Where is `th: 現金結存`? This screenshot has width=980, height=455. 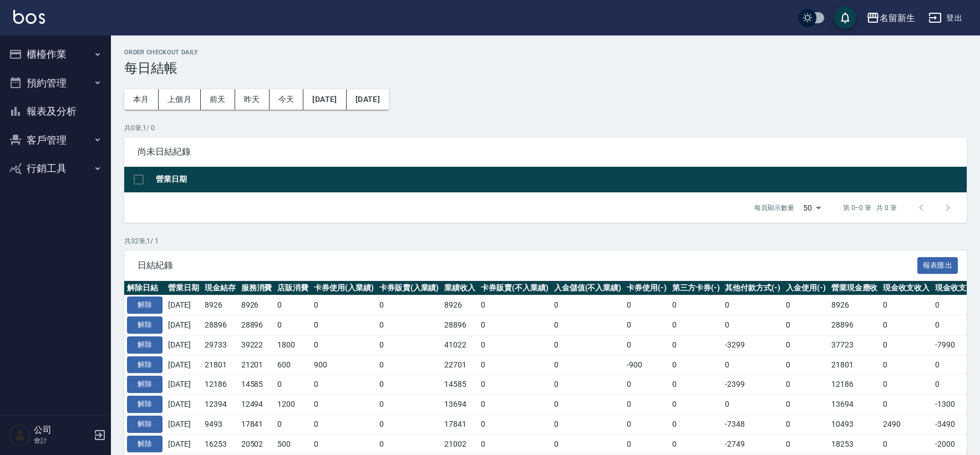 th: 現金結存 is located at coordinates (220, 289).